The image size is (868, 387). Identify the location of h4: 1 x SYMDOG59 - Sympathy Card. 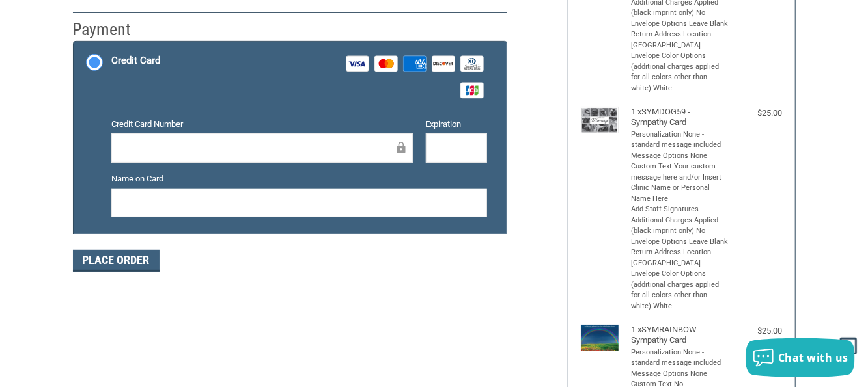
(679, 117).